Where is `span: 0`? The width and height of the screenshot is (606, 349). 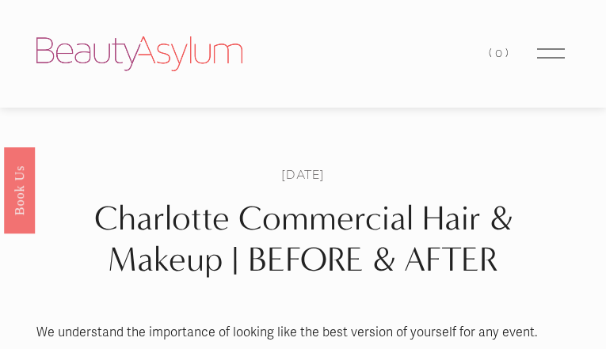
span: 0 is located at coordinates (499, 53).